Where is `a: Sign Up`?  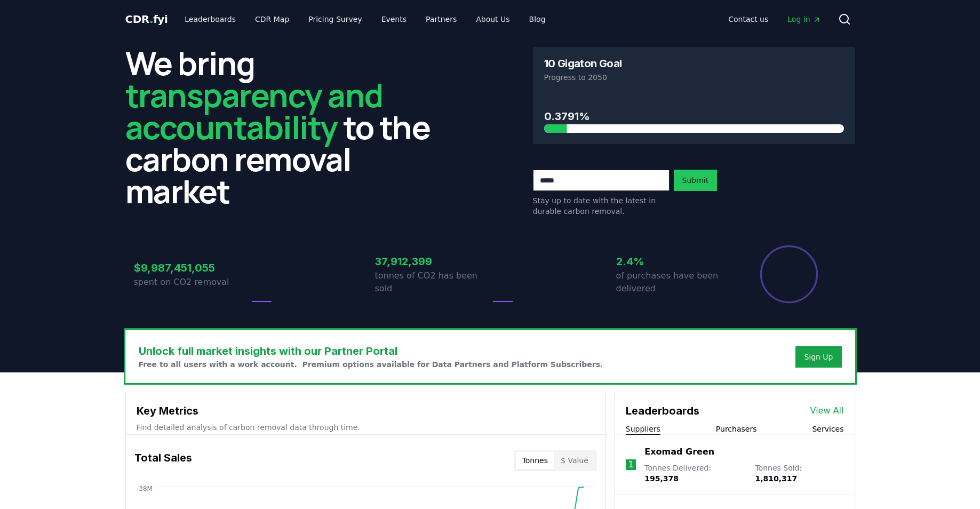
a: Sign Up is located at coordinates (818, 357).